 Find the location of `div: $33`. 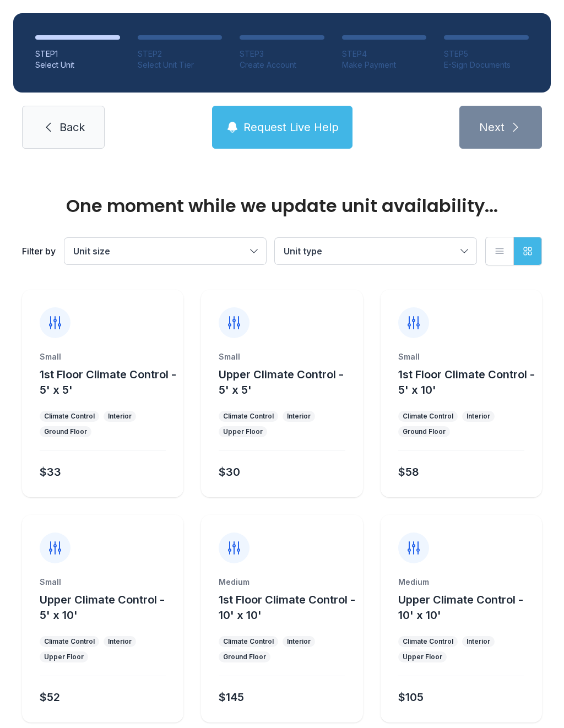

div: $33 is located at coordinates (51, 472).